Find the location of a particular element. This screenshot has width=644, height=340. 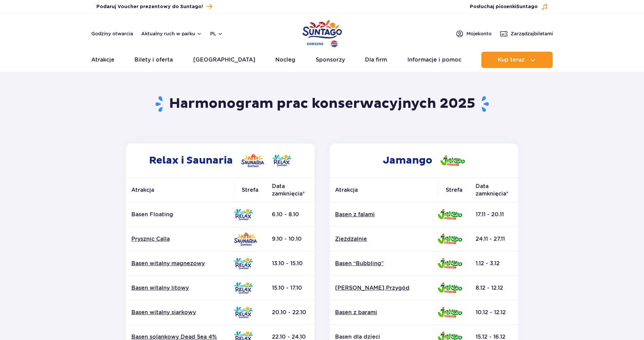

a: Atrakcje is located at coordinates (103, 60).